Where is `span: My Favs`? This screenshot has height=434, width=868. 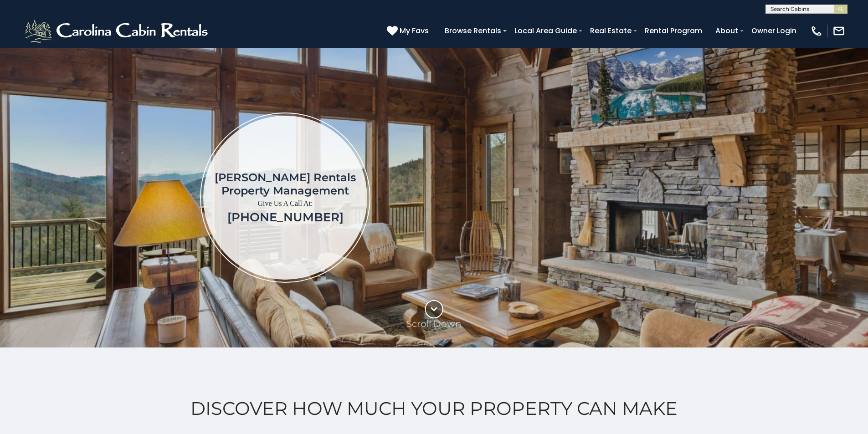 span: My Favs is located at coordinates (414, 31).